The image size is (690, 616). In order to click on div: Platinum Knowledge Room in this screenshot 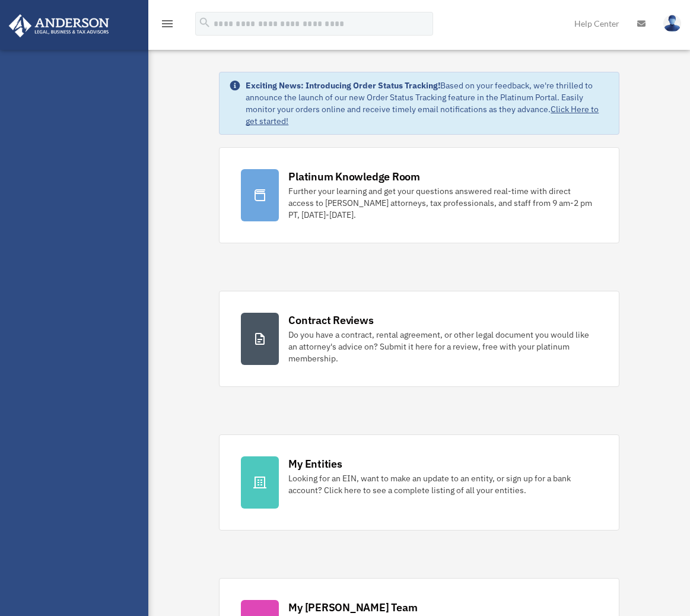, I will do `click(354, 176)`.